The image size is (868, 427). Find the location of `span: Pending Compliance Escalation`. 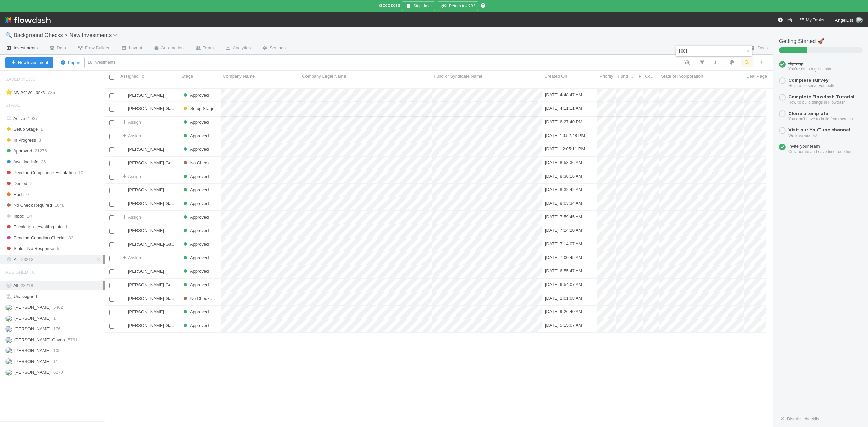

span: Pending Compliance Escalation is located at coordinates (40, 172).